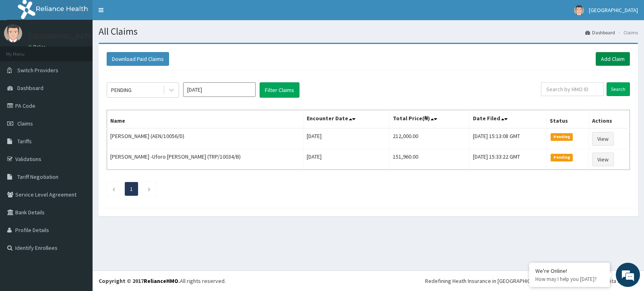  Describe the element at coordinates (346, 119) in the screenshot. I see `th: Encounter Date` at that location.